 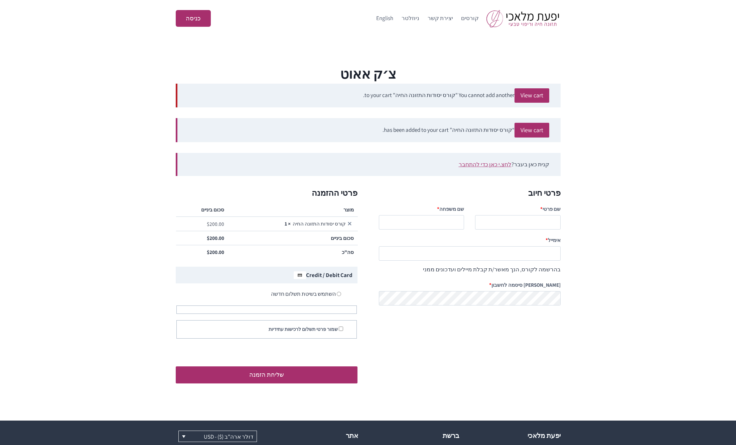 What do you see at coordinates (303, 329) in the screenshot?
I see `label: שמור פרטי תשלום לרכישות עתידיות` at bounding box center [303, 329].